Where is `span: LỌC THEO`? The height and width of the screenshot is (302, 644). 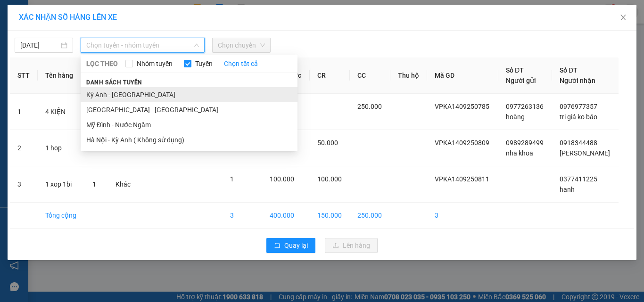
span: LỌC THEO is located at coordinates (102, 64).